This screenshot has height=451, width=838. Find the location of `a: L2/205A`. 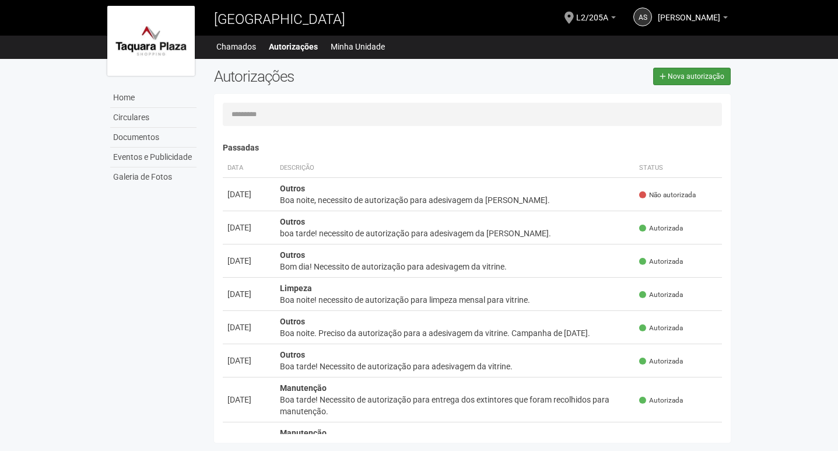

a: L2/205A is located at coordinates (596, 19).